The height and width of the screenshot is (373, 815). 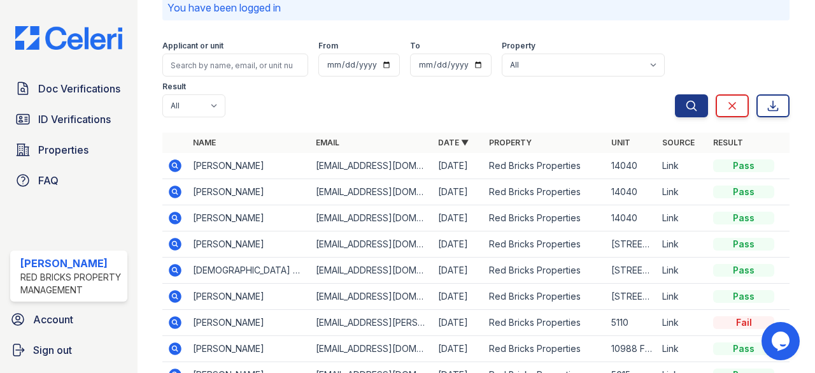 I want to click on label: To, so click(x=415, y=46).